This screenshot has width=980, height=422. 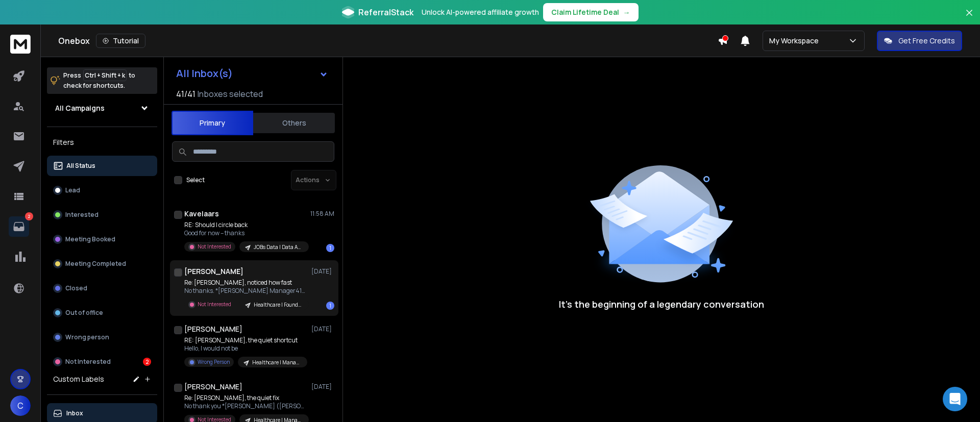 I want to click on button: Tutorial, so click(x=120, y=41).